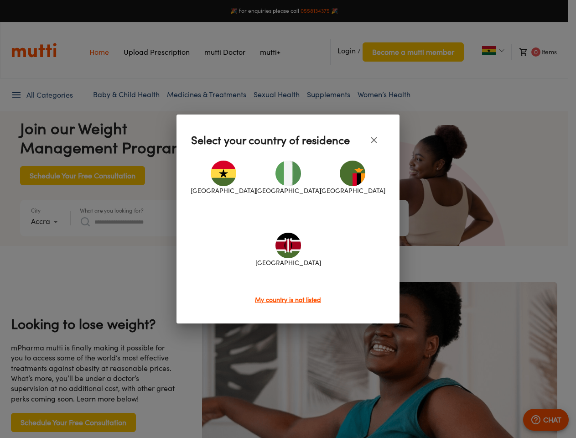  I want to click on img: Ghana, so click(224, 173).